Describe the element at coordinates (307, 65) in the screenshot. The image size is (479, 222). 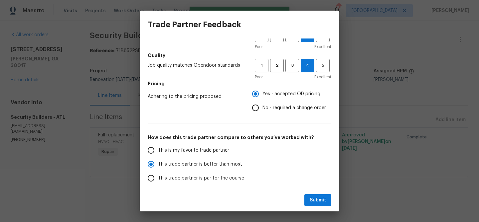
I see `span: 4` at that location.